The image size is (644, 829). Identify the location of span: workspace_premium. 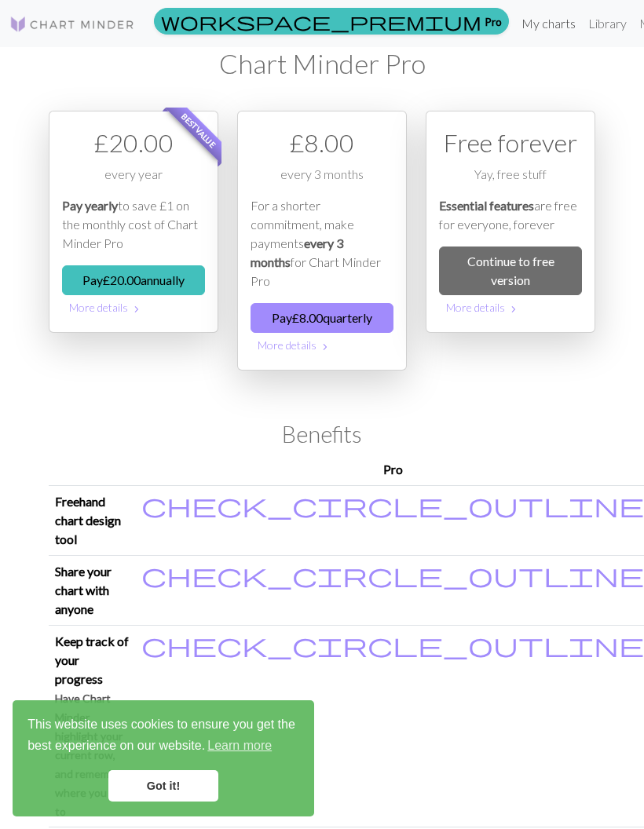
(322, 21).